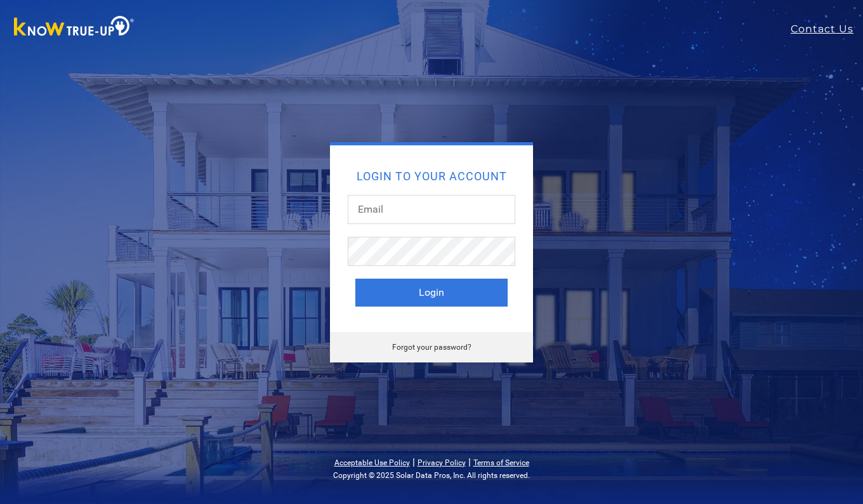  What do you see at coordinates (432, 176) in the screenshot?
I see `h2: Login to your account` at bounding box center [432, 176].